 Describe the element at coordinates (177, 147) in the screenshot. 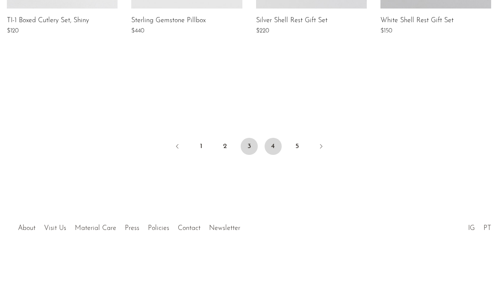

I see `a: Previous` at that location.